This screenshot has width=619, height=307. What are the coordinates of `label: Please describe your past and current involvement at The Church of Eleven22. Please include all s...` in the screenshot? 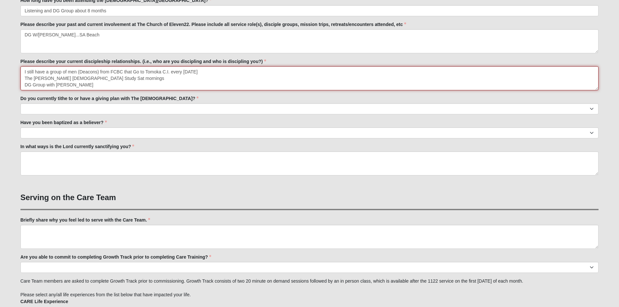 It's located at (213, 24).